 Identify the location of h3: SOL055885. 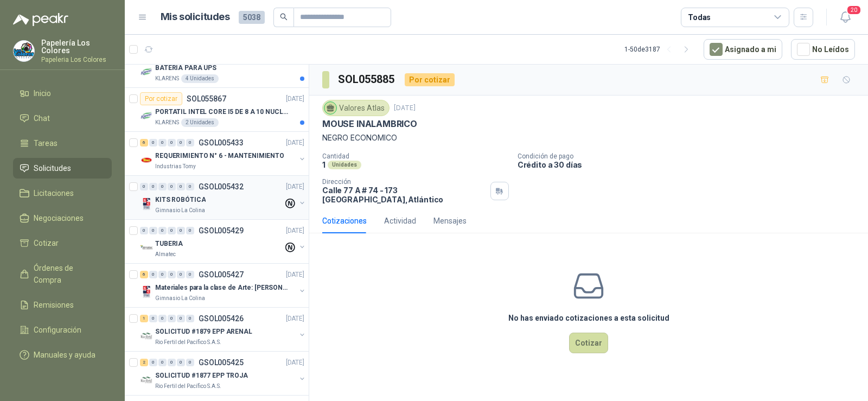
(367, 79).